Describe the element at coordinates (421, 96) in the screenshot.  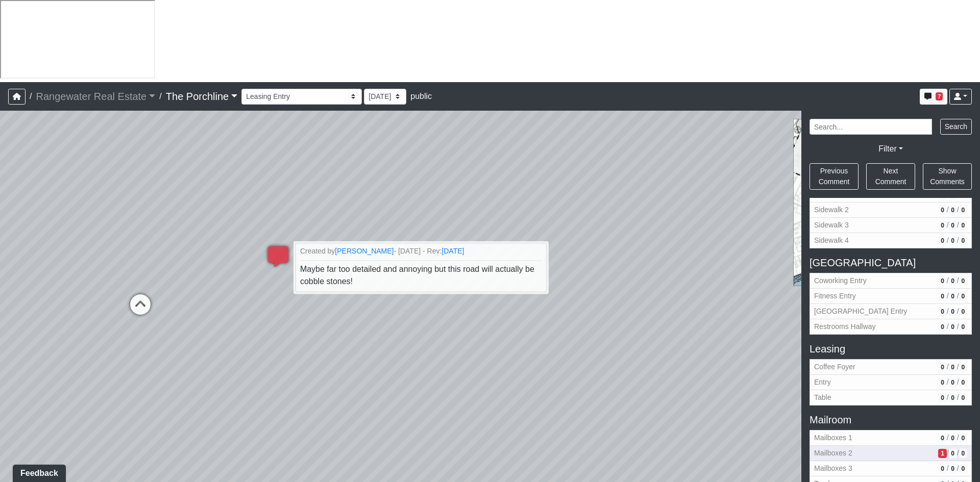
I see `span: public` at that location.